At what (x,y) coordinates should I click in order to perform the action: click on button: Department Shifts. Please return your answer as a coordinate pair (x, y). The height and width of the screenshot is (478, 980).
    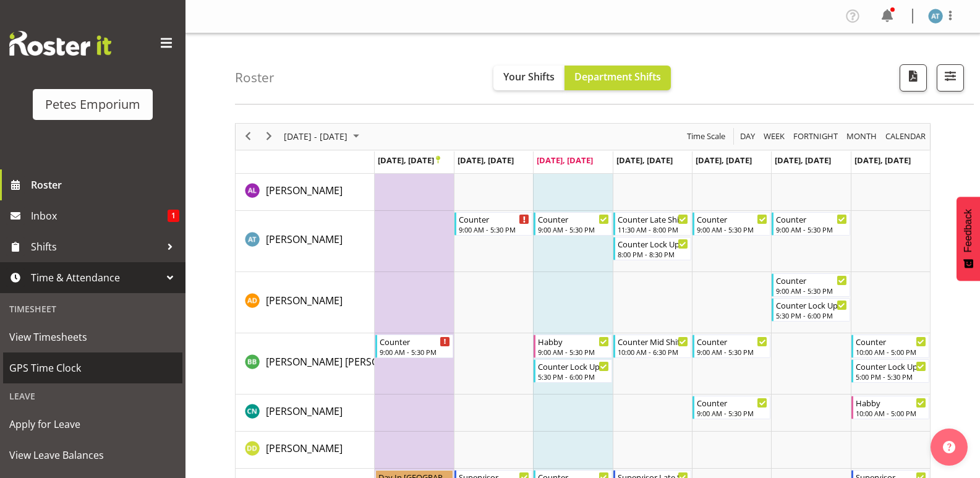
    Looking at the image, I should click on (618, 78).